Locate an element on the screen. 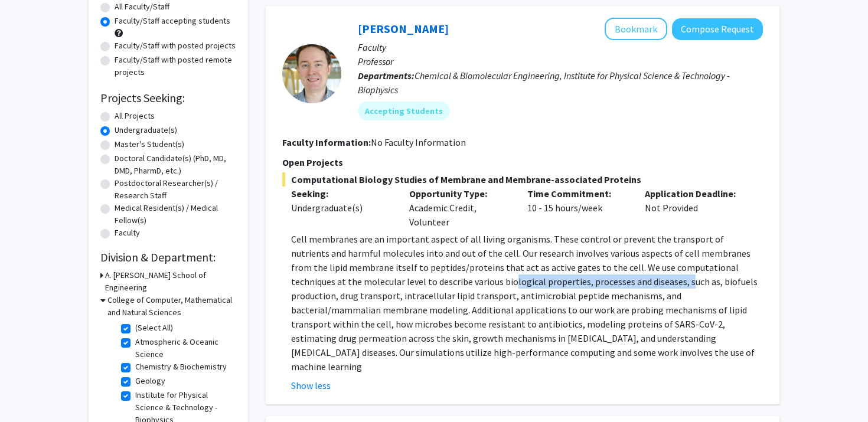 The image size is (868, 422). div: Academic Credit, Volunteer is located at coordinates (459, 208).